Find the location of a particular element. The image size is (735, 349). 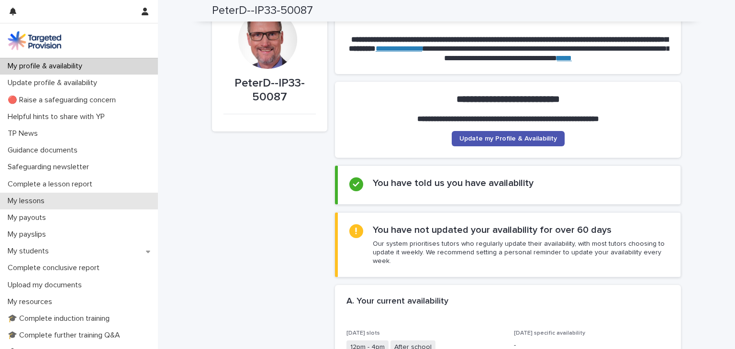

p: My payslips is located at coordinates (29, 234).